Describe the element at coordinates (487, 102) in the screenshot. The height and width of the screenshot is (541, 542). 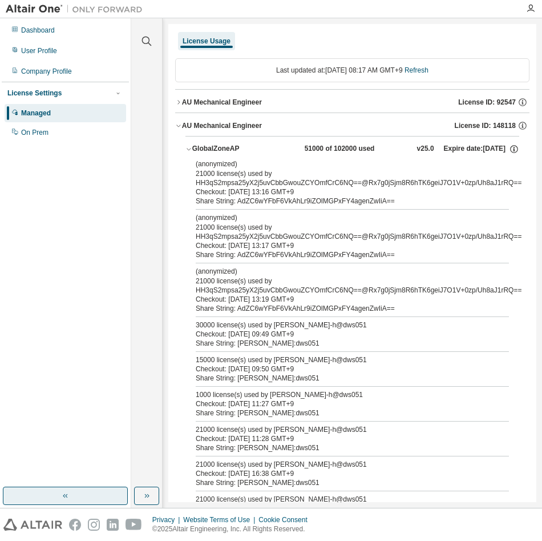
I see `span: License ID: 92547` at that location.